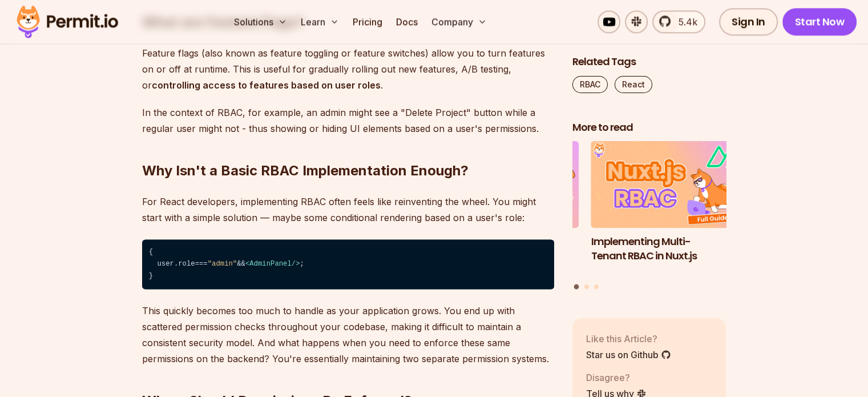 This screenshot has height=397, width=868. Describe the element at coordinates (459, 22) in the screenshot. I see `button: Company` at that location.